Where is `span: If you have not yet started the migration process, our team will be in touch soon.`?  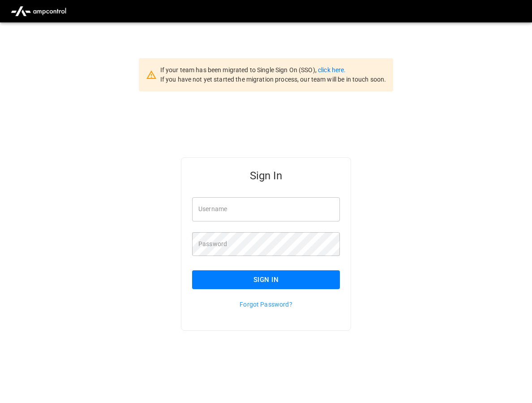 span: If you have not yet started the migration process, our team will be in touch soon. is located at coordinates (273, 79).